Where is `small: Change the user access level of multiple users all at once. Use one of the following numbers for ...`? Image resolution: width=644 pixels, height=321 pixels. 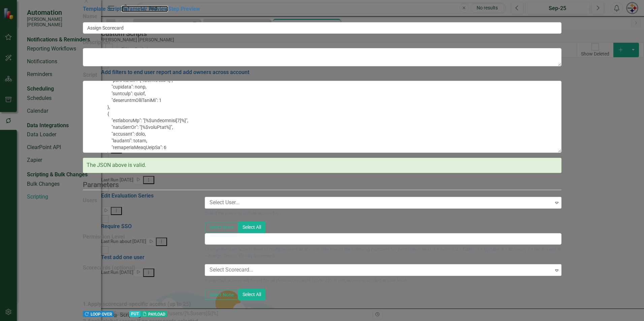 small: Change the user access level of multiple users all at once. Use one of the following numbers for ... is located at coordinates (383, 252).